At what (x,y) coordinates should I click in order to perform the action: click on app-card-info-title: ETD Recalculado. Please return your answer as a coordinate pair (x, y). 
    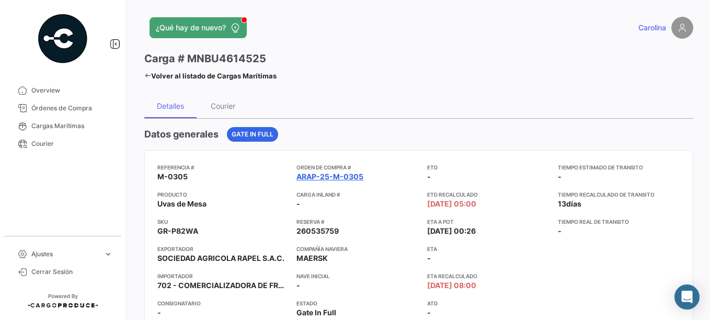
    Looking at the image, I should click on (488, 194).